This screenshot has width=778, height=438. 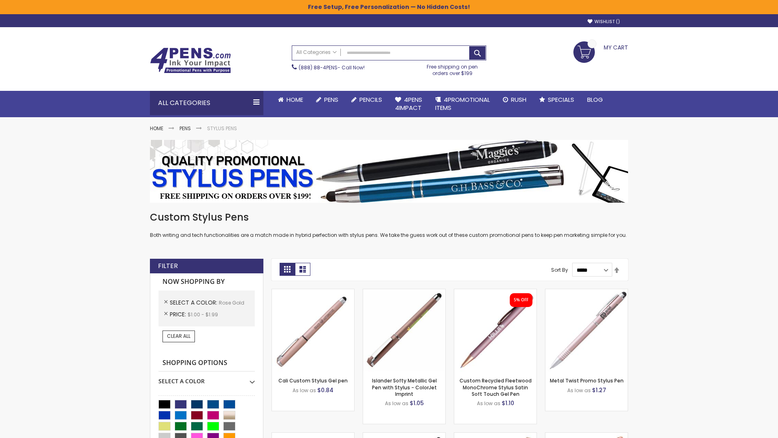 I want to click on span: 4PROMOTIONAL ITEMS, so click(x=462, y=103).